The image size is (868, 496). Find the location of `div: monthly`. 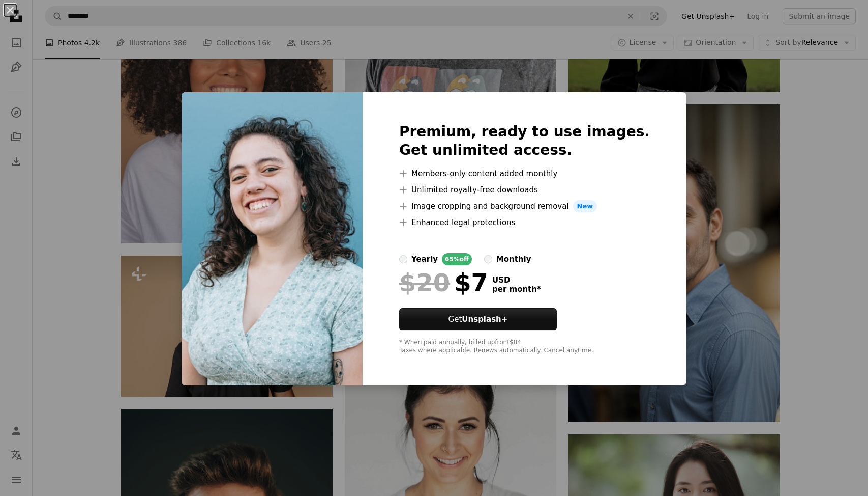

div: monthly is located at coordinates (514, 259).